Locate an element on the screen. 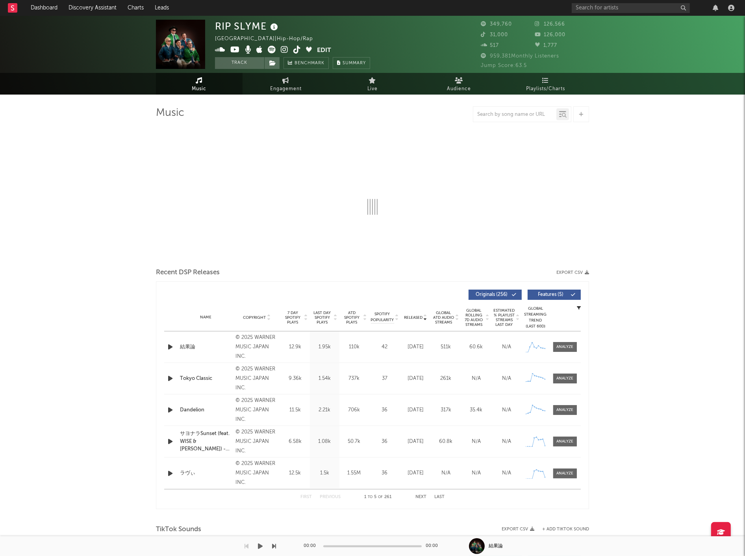 This screenshot has width=745, height=556. button: + Add TikTok Sound is located at coordinates (566, 529).